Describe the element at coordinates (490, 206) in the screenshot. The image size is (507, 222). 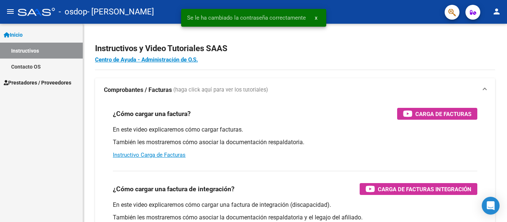
I see `div: Open Intercom Messenger` at that location.